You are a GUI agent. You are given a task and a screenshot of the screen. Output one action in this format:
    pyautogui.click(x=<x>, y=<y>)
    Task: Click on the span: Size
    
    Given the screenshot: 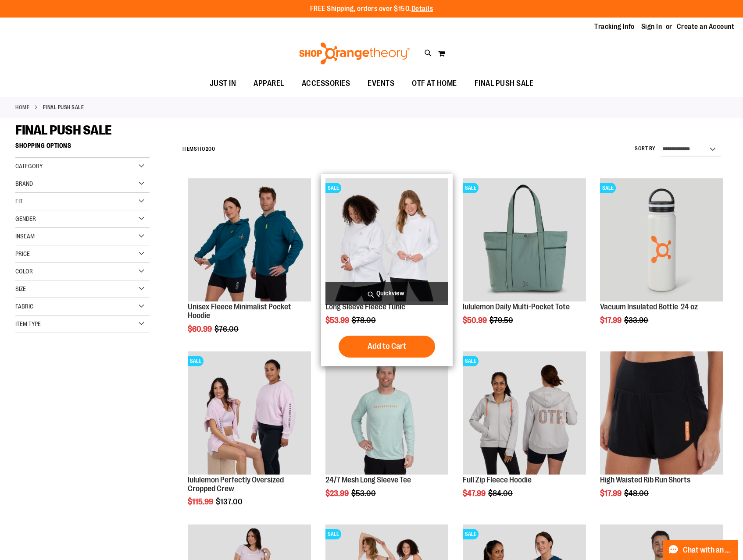 What is the action you would take?
    pyautogui.click(x=21, y=289)
    